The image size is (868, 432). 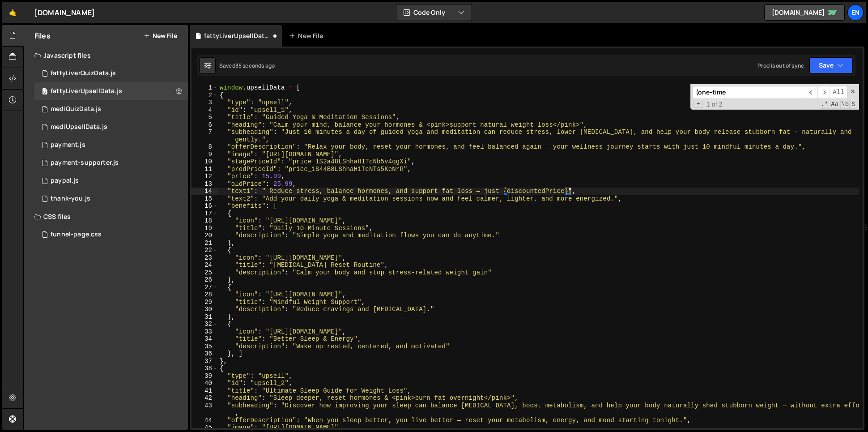 I want to click on div: 16956/46552.js, so click(x=111, y=163).